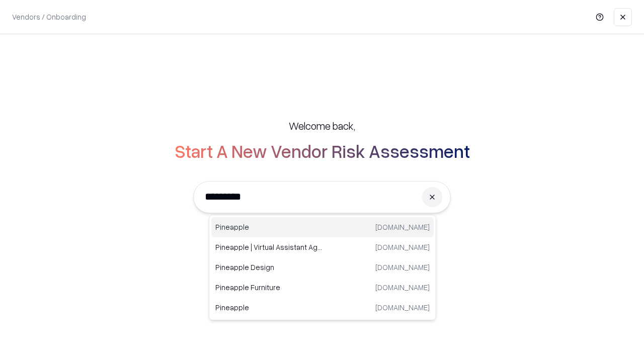 The width and height of the screenshot is (644, 362). What do you see at coordinates (269, 267) in the screenshot?
I see `p: Pineapple Design` at bounding box center [269, 267].